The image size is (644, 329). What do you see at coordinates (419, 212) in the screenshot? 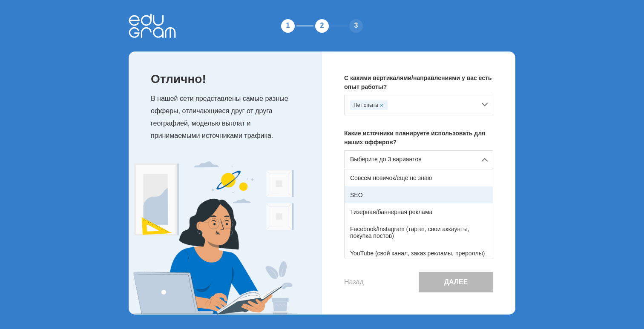
I see `div: Тизерная/баннерная реклама` at bounding box center [419, 212].